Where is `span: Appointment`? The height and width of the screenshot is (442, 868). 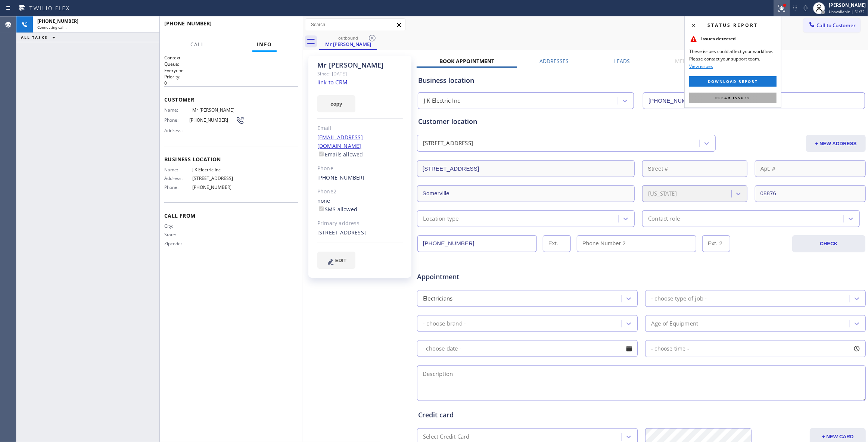
span: Appointment is located at coordinates (491, 277).